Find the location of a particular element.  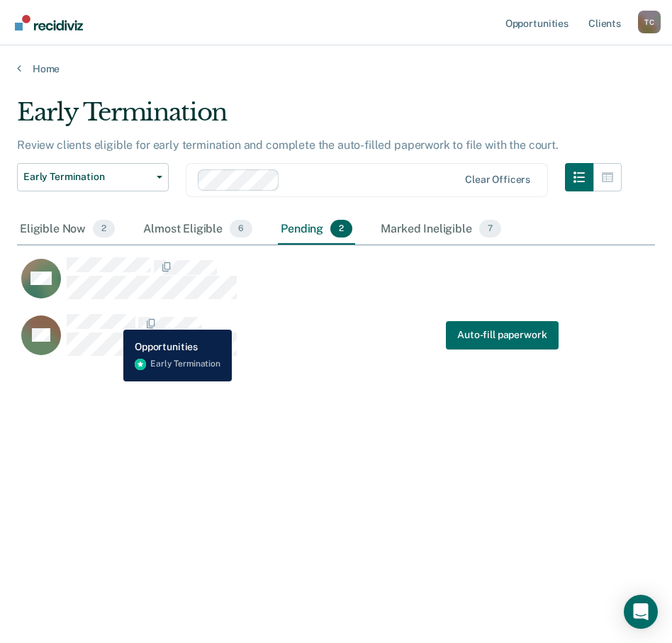

div: Almost Eligible6 is located at coordinates (198, 230).